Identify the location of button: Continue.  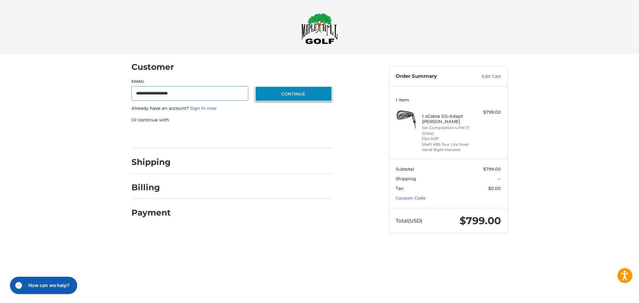
(293, 94).